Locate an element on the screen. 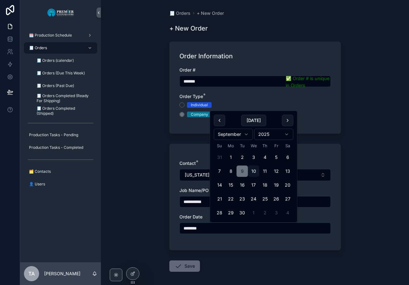  button: Thursday, September 11th, 2025 is located at coordinates (265, 171).